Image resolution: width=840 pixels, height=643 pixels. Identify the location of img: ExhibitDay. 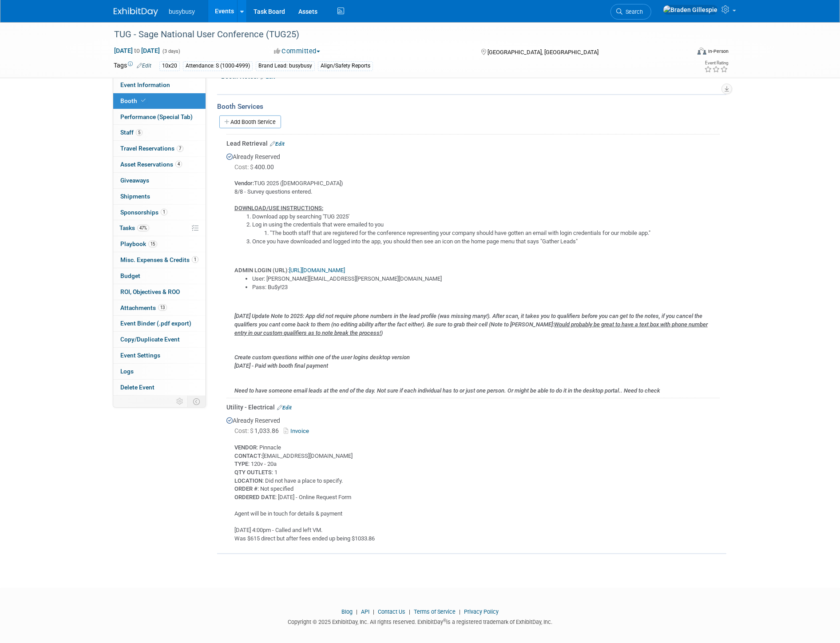
(136, 12).